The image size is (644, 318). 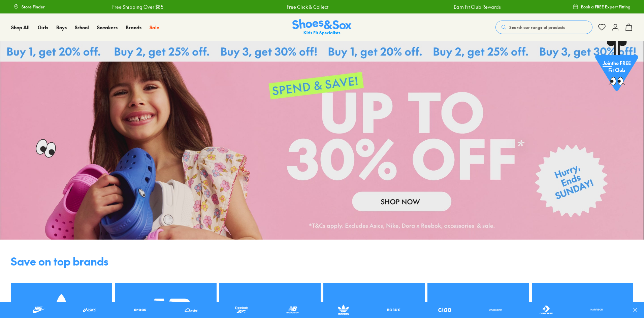 What do you see at coordinates (304, 7) in the screenshot?
I see `a: Free Click & Collect` at bounding box center [304, 7].